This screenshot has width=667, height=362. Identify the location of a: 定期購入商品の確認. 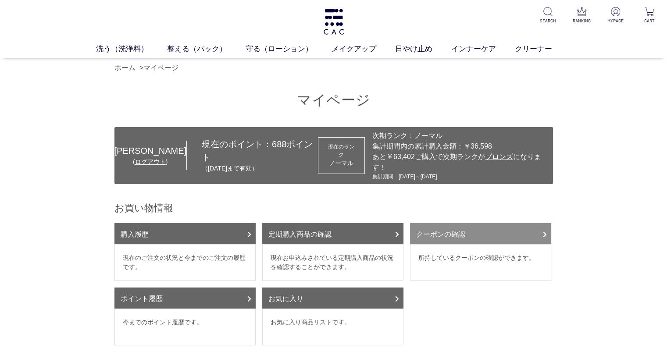
(333, 234).